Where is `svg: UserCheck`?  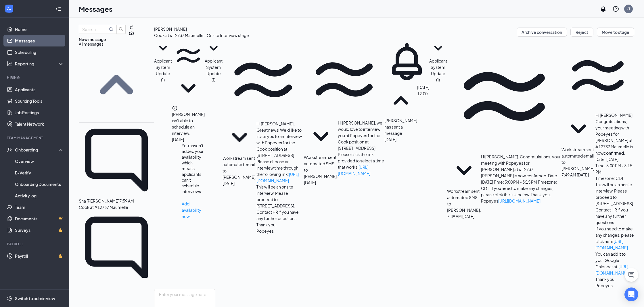
svg: UserCheck is located at coordinates (10, 150).